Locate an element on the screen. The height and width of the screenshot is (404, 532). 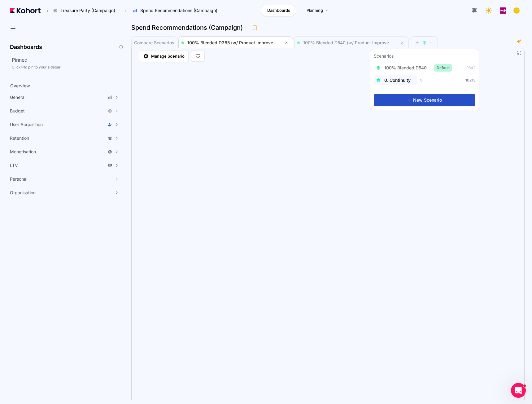
button: New Scenario is located at coordinates (425, 100).